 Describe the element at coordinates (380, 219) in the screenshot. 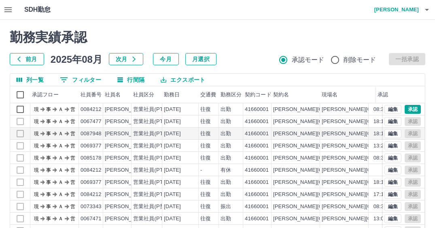

I see `div: 13:00` at that location.